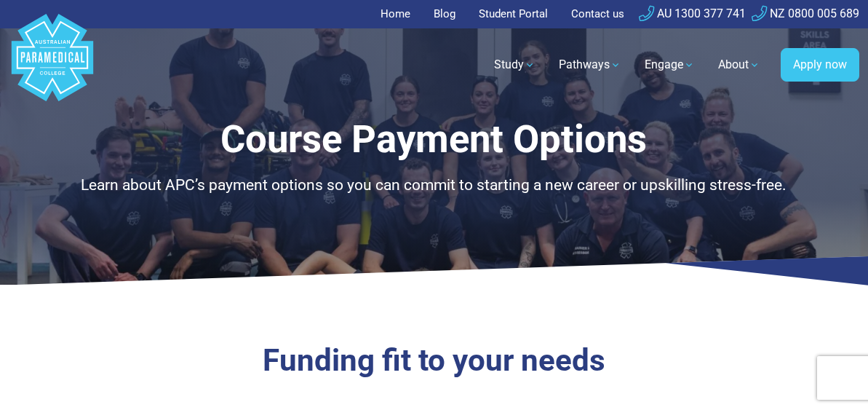  I want to click on p: Learn about APC’s payment options so you can commit to starting a new career or upskilling stress..., so click(434, 185).